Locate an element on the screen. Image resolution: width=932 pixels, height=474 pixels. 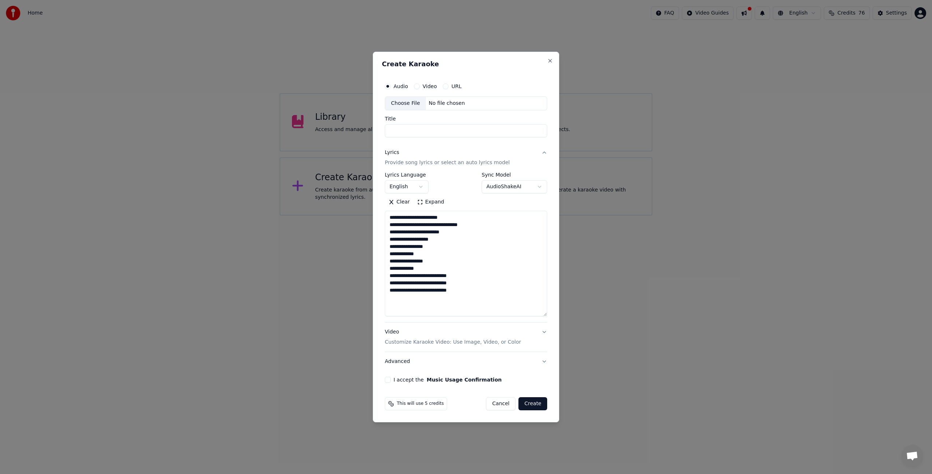
div: LyricsProvide song lyrics or select an auto lyrics model is located at coordinates (466, 247).